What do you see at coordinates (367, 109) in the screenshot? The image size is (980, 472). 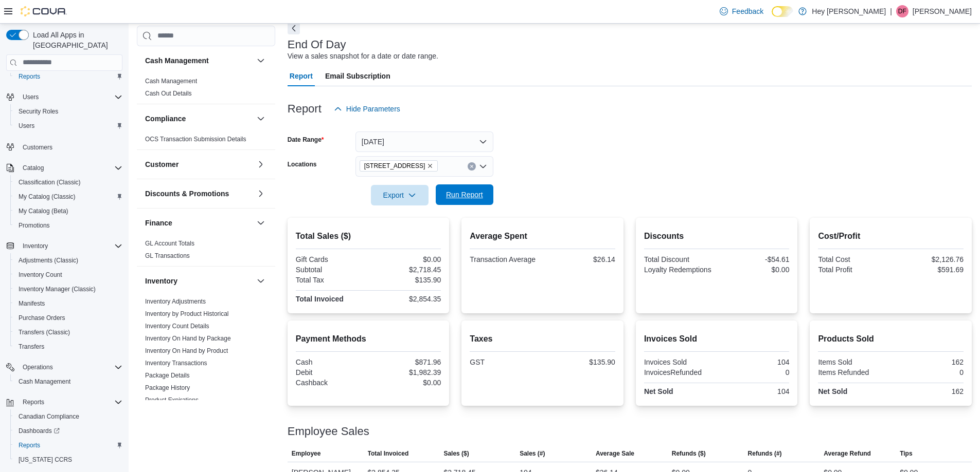 I see `button: Hide Parameters` at bounding box center [367, 109].